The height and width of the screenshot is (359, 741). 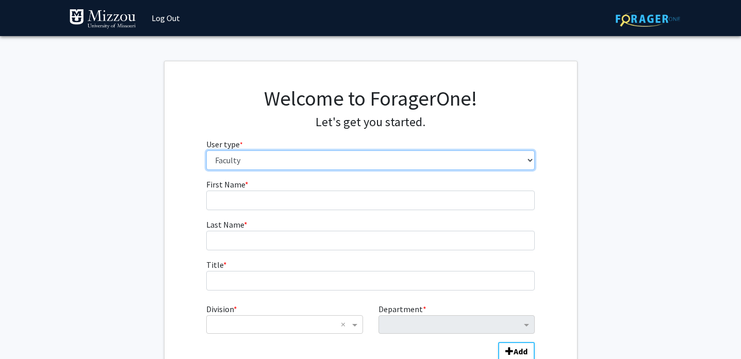 I want to click on span: First Name, so click(x=225, y=185).